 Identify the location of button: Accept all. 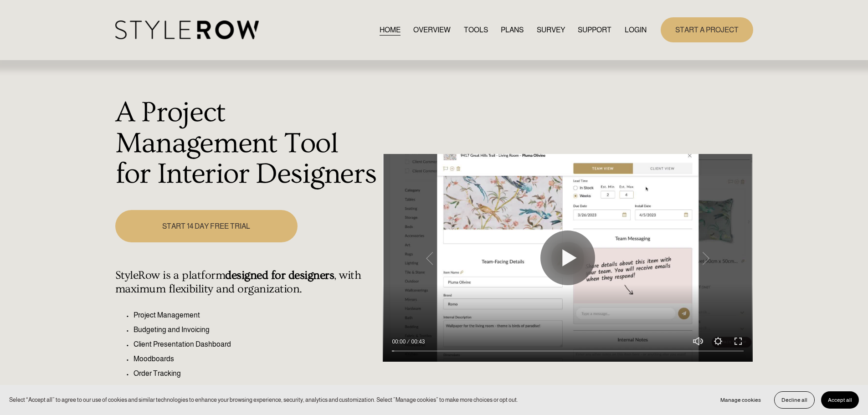
(840, 400).